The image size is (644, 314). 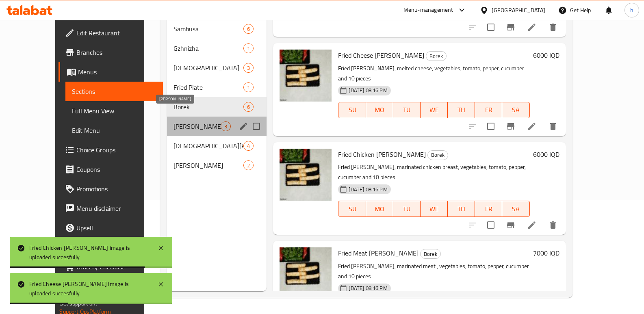 I want to click on a: Edit Menu, so click(x=114, y=131).